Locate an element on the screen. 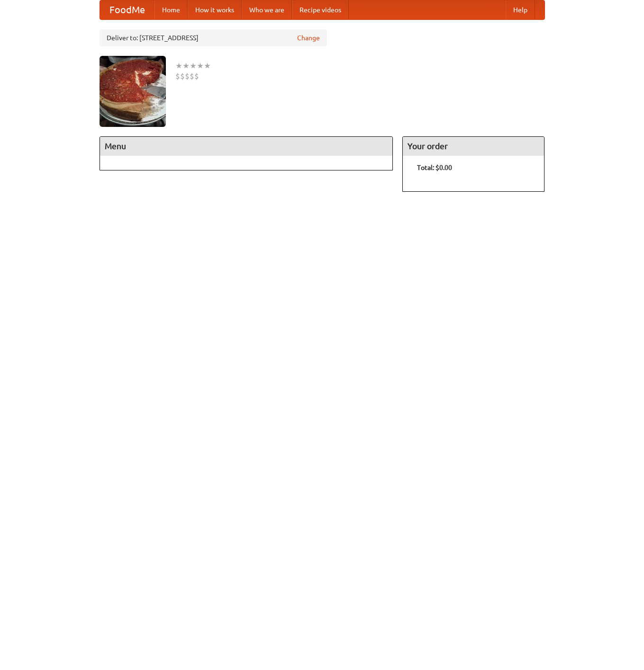  h4: Your order is located at coordinates (473, 147).